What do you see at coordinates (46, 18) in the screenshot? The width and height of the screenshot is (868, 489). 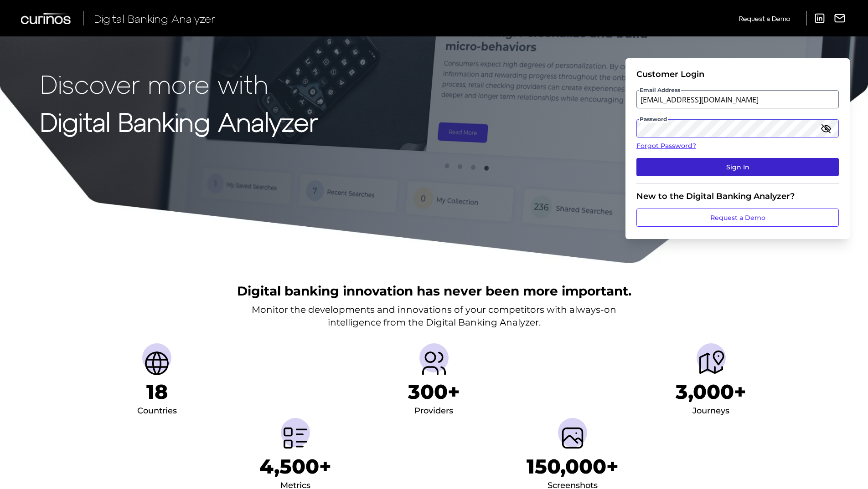 I see `img: Curinos` at bounding box center [46, 18].